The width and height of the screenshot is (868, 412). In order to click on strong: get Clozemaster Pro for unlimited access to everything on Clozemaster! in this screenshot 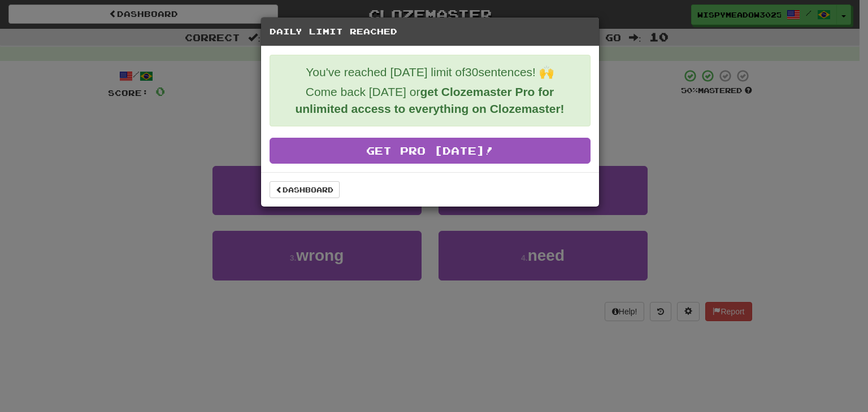, I will do `click(430, 100)`.